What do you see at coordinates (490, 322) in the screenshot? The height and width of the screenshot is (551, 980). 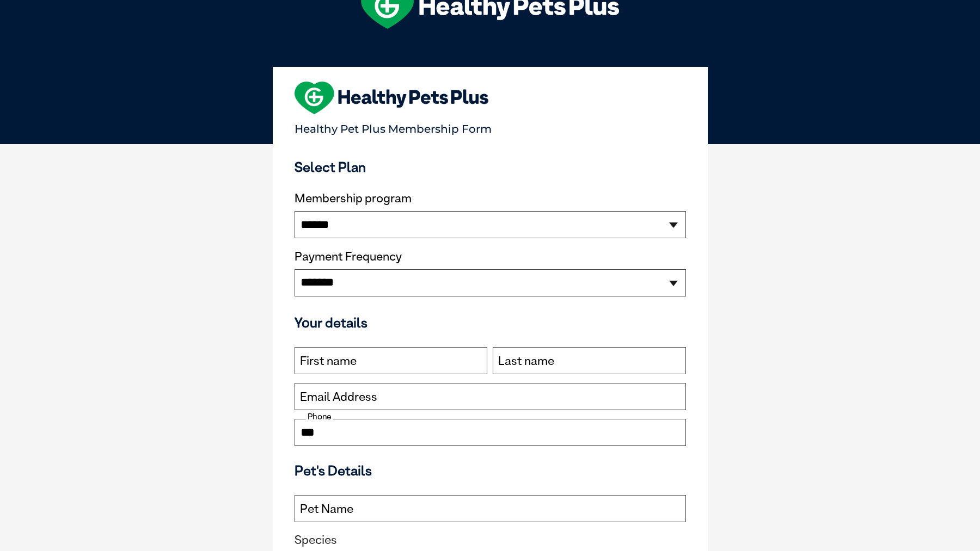 I see `h3: Your details` at bounding box center [490, 322].